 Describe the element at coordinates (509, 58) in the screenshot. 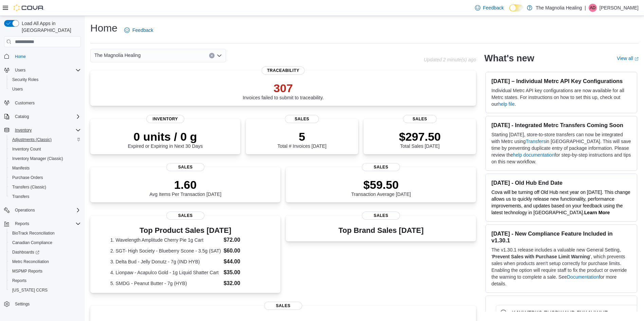

I see `h2: What's new` at that location.